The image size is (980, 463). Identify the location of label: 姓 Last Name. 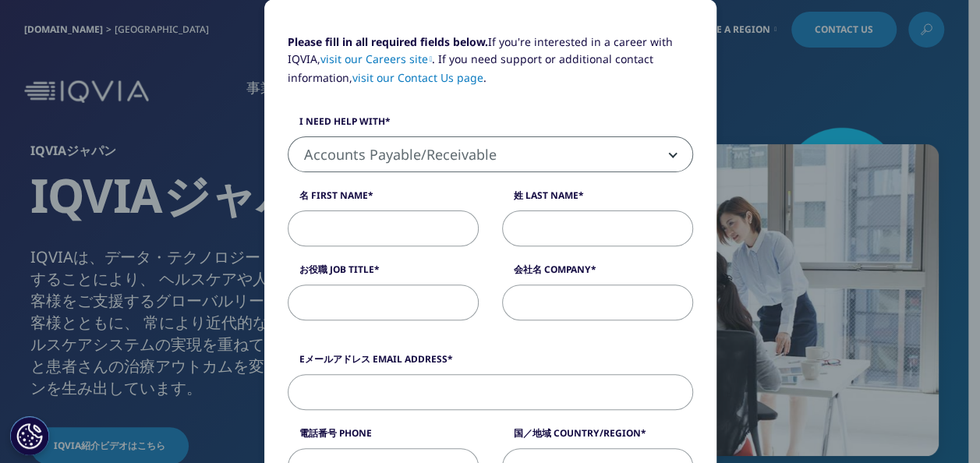
(597, 200).